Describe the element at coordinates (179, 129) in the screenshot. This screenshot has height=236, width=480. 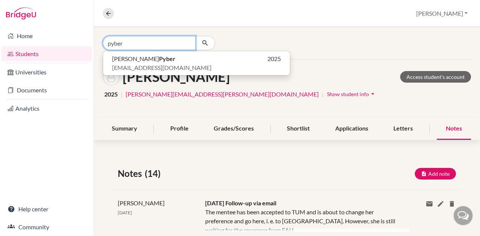
I see `div: Profile` at that location.